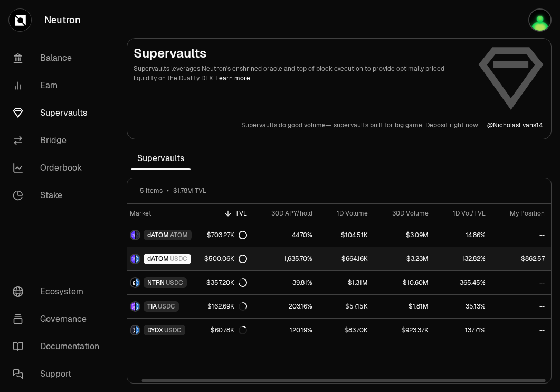  Describe the element at coordinates (151, 191) in the screenshot. I see `span: 5 items` at that location.